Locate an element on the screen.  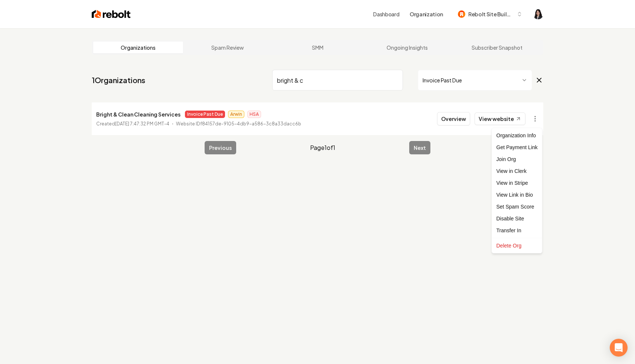
a: View in Clerk is located at coordinates (517, 171).